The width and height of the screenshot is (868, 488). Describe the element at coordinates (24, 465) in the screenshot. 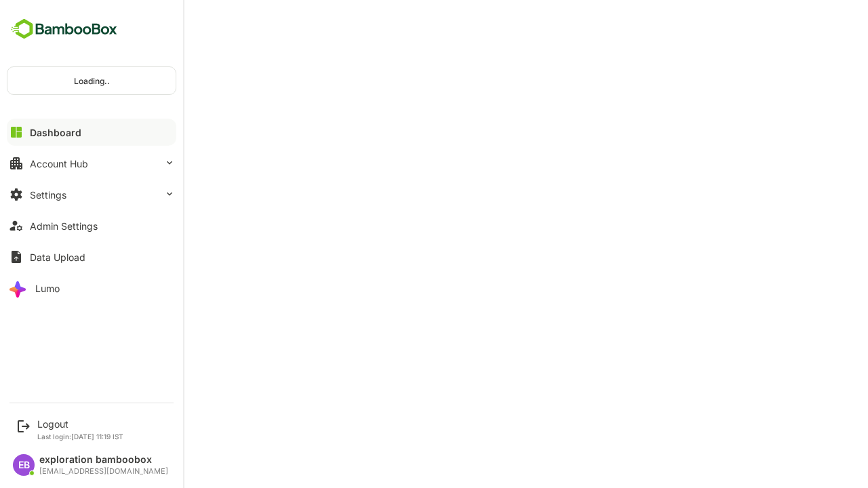

I see `div: EB` at that location.